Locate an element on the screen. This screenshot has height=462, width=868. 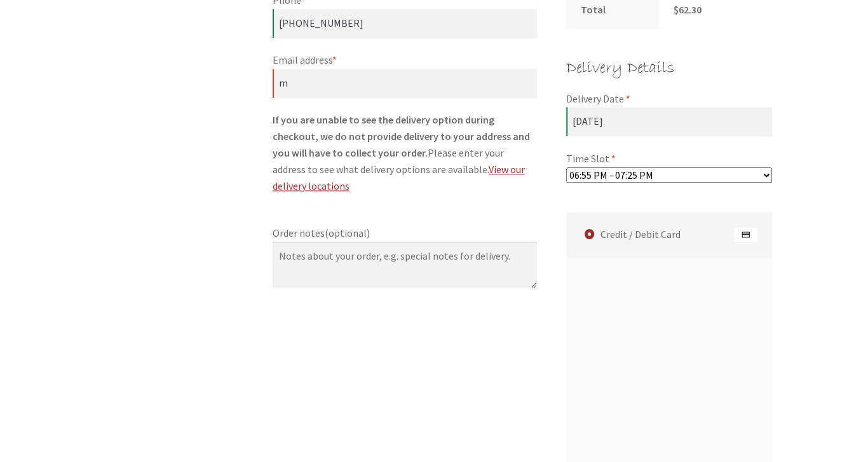
label: Email address is located at coordinates (405, 61).